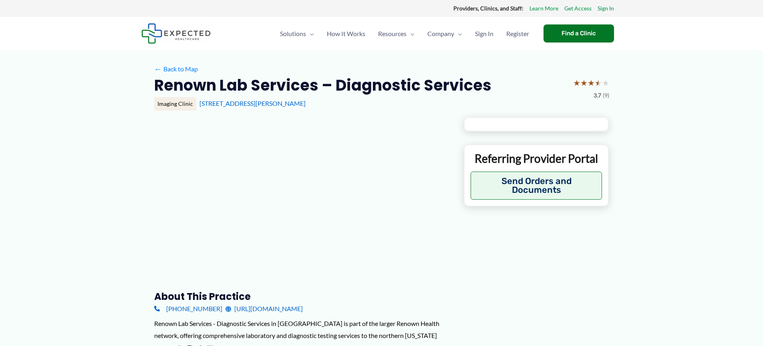 The height and width of the screenshot is (346, 763). I want to click on span: Solutions, so click(293, 34).